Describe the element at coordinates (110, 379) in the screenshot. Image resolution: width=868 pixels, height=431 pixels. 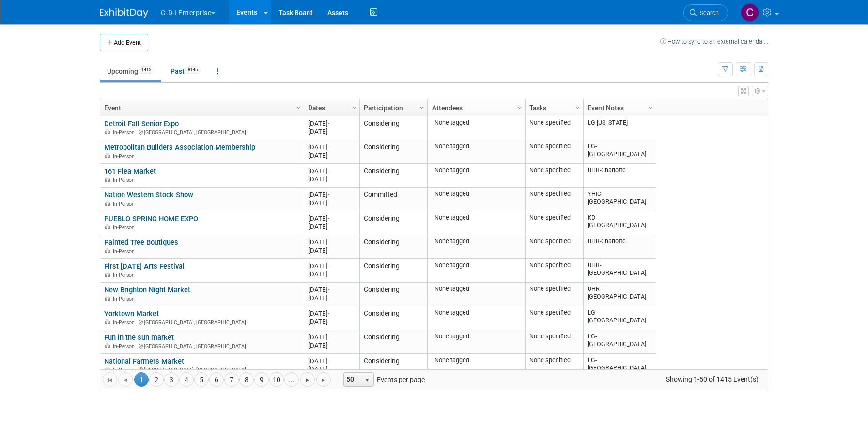
I see `a: Go to the first page` at that location.